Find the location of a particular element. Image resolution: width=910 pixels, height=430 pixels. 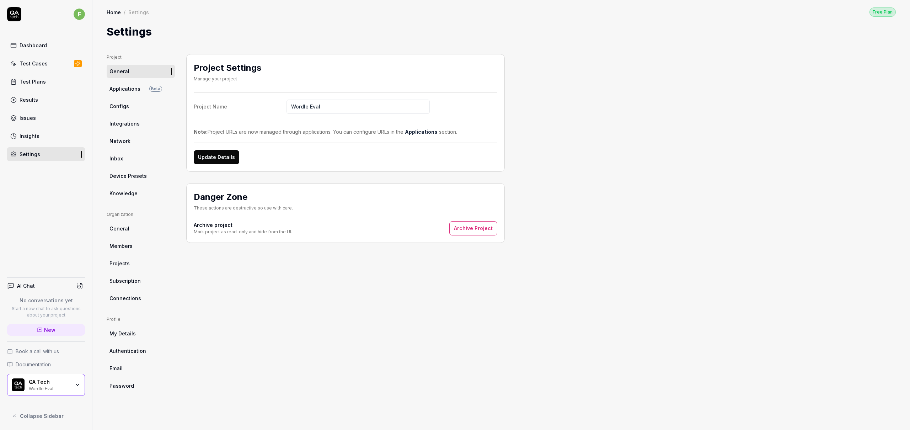

div: Test Cases is located at coordinates (33, 63).